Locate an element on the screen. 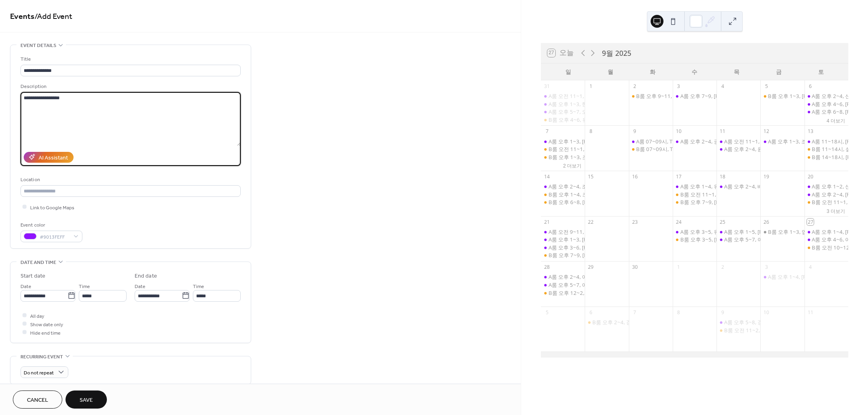 This screenshot has height=415, width=868. div: A룸 오전 11~1, 안*슬 is located at coordinates (573, 96).